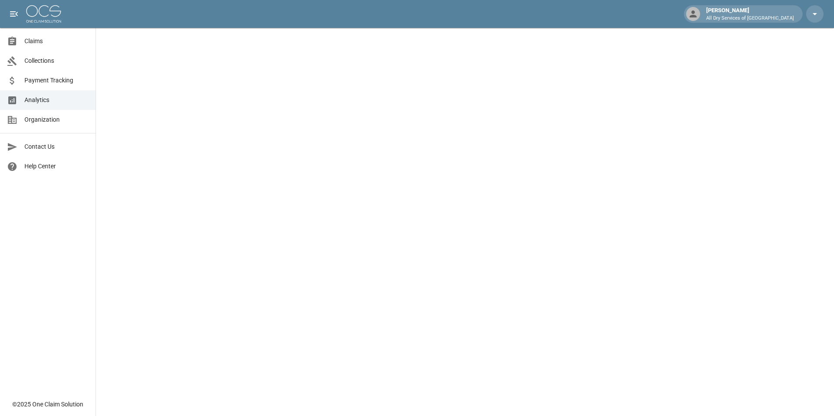 The width and height of the screenshot is (834, 416). Describe the element at coordinates (56, 61) in the screenshot. I see `span: Collections` at that location.